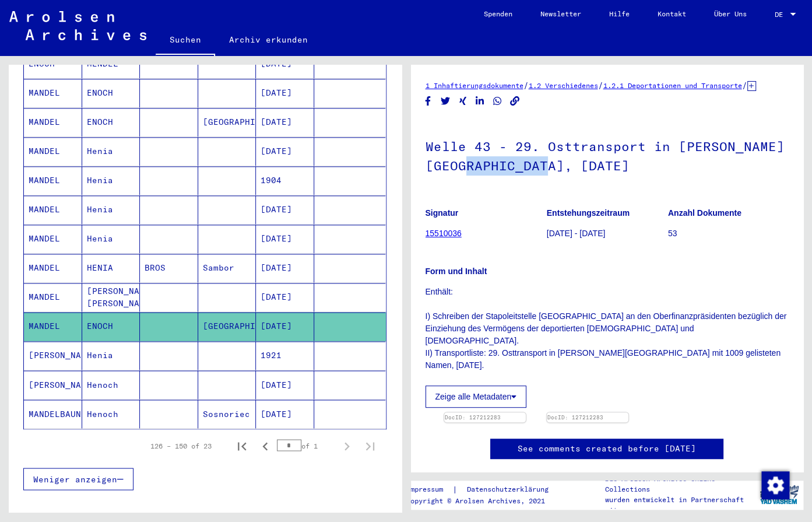 This screenshot has width=812, height=522. Describe the element at coordinates (169, 268) in the screenshot. I see `mat-cell: BROS` at that location.